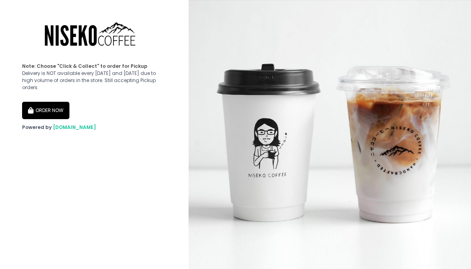  Describe the element at coordinates (85, 66) in the screenshot. I see `b: Note: Choose "Click & Collect" to order for Pickup` at that location.